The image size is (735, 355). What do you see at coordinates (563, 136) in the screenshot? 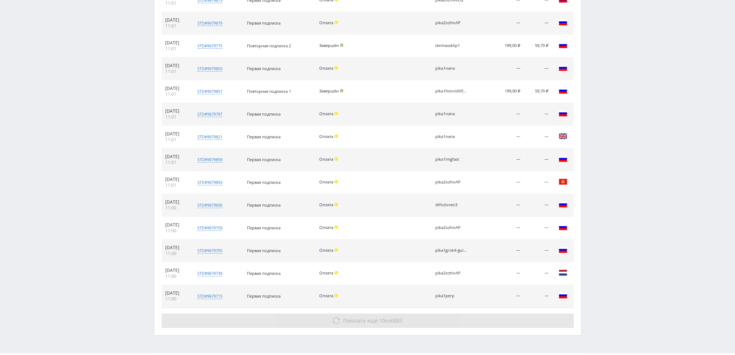
I see `img: gbr.png` at bounding box center [563, 136].